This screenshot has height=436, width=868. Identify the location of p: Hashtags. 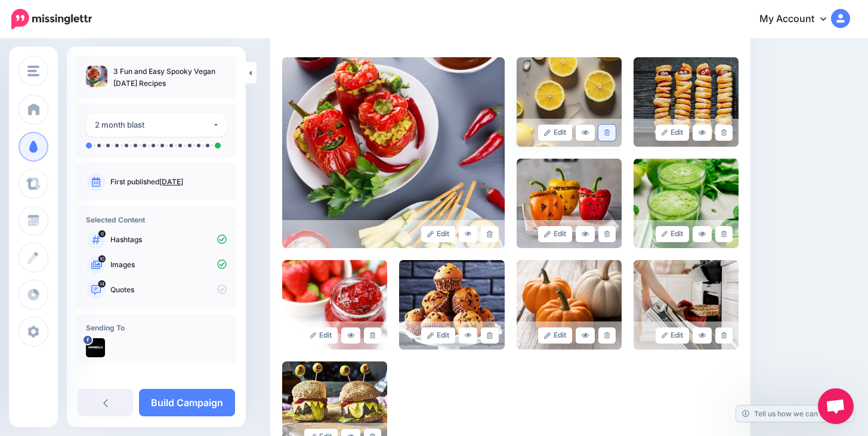
(168, 240).